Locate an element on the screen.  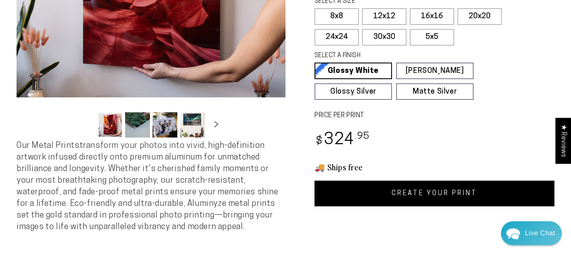
a: CREATE YOUR PRINT is located at coordinates (434, 193).